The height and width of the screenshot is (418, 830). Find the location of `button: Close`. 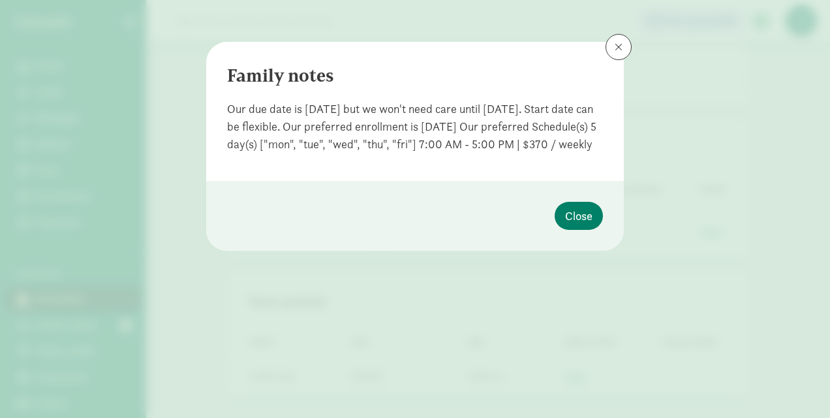

button: Close is located at coordinates (579, 215).